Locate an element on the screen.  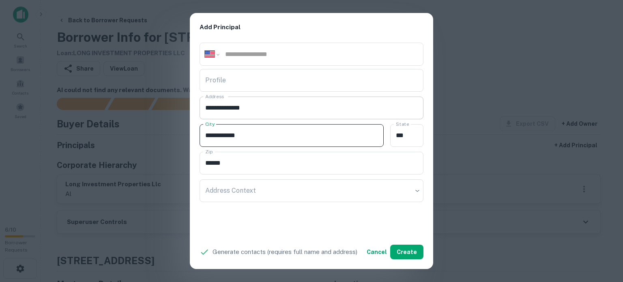
button: Create is located at coordinates (407, 252).